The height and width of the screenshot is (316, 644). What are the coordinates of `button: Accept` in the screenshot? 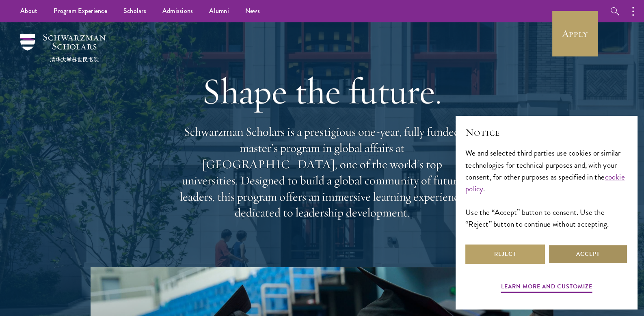 It's located at (588, 254).